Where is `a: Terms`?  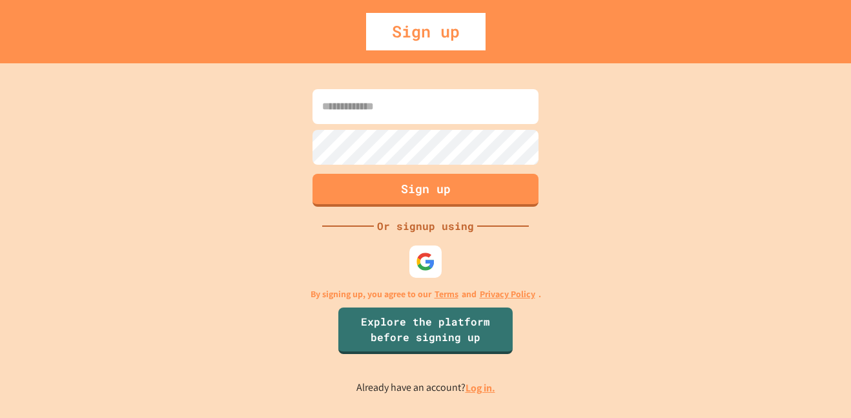 a: Terms is located at coordinates (446, 294).